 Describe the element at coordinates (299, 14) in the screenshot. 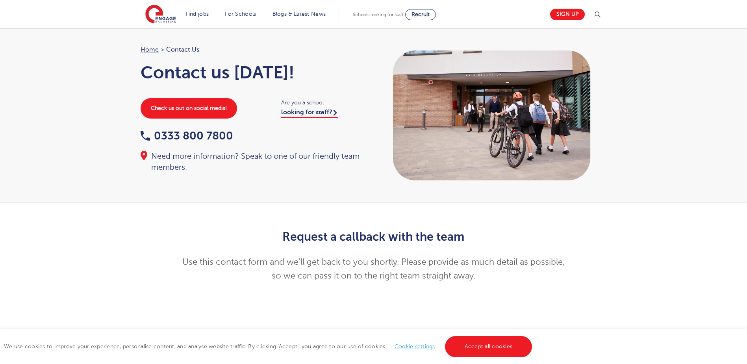

I see `a: Blogs & Latest News` at that location.